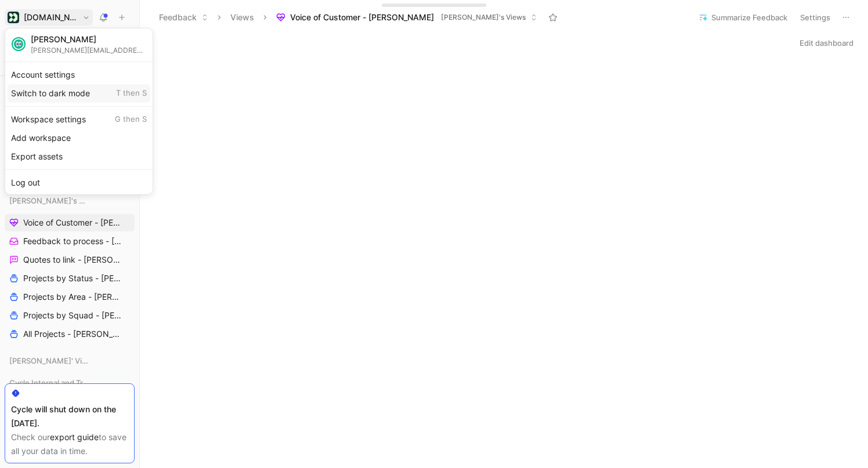 The width and height of the screenshot is (868, 468). Describe the element at coordinates (79, 119) in the screenshot. I see `div: Workspace settings` at that location.